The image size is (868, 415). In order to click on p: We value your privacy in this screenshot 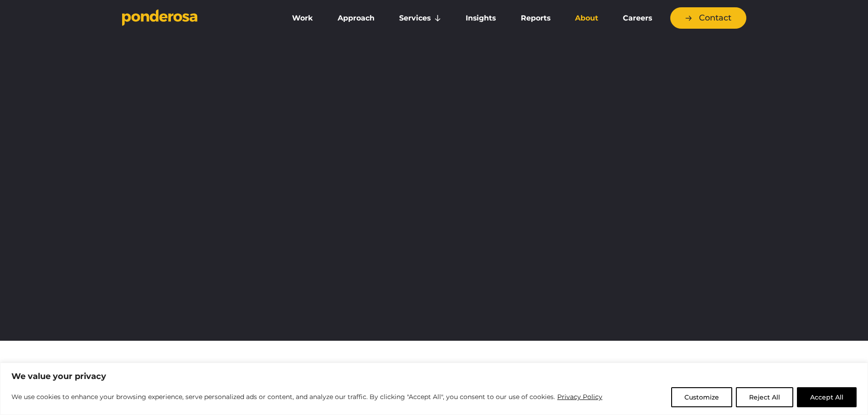, I will do `click(434, 377)`.